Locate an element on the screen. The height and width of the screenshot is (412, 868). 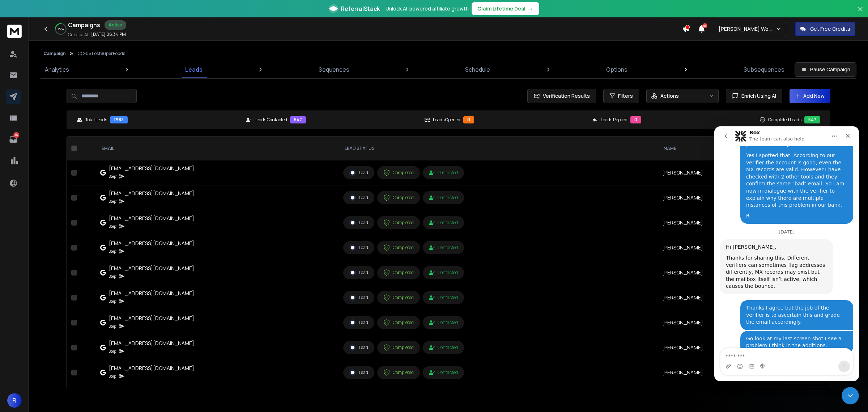
p: Created At: is located at coordinates (79, 35).